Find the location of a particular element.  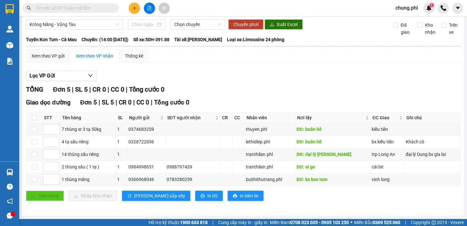

div: 7 thùng sr 3 tạ 50kg is located at coordinates (88, 129).